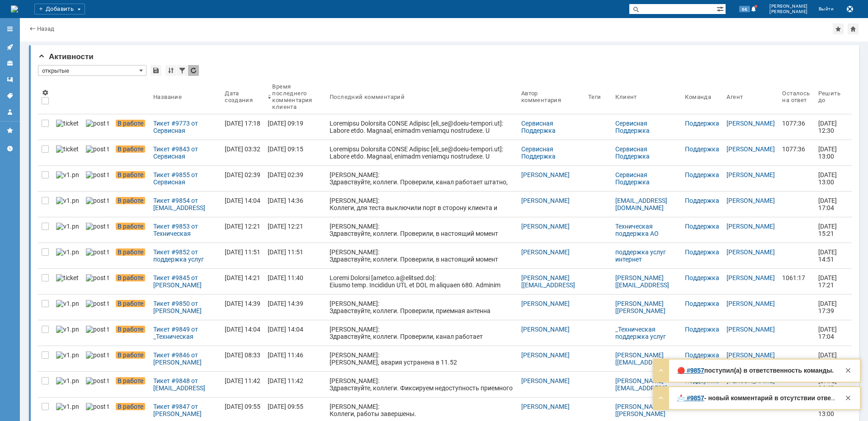 The height and width of the screenshot is (421, 868). I want to click on a: Loremipsu Dolorsita CONSE Adipisc [eli_se@doeiu-tempori.ut]: Labore etdo. Magnaal, enimadm veniam..., so click(421, 127).